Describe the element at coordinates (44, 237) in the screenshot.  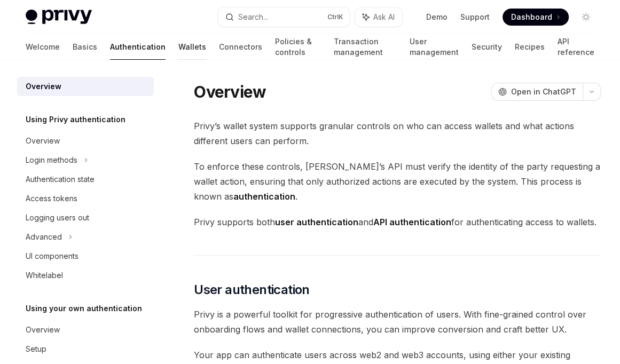
I see `div: Advanced` at that location.